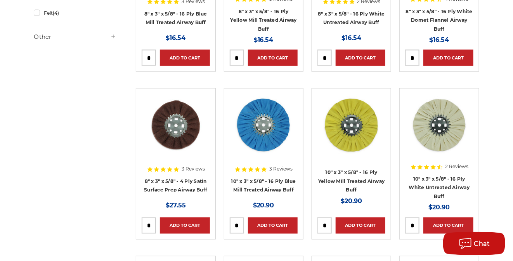 The height and width of the screenshot is (261, 513). What do you see at coordinates (352, 181) in the screenshot?
I see `a: 10" x 3" x 5/8" - 16 Ply Yellow Mill Treated Airway Buff` at bounding box center [352, 181].